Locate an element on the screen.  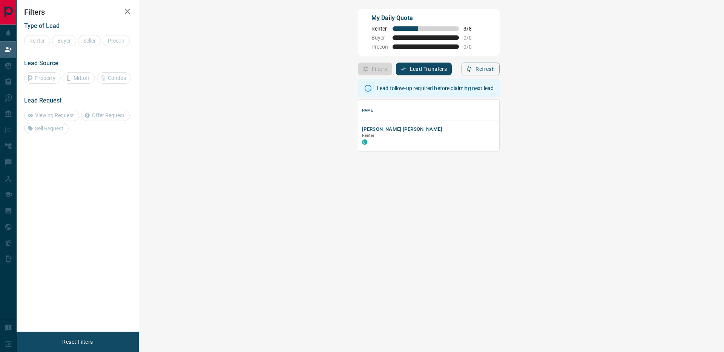
span: 3 / 8 is located at coordinates (472, 29).